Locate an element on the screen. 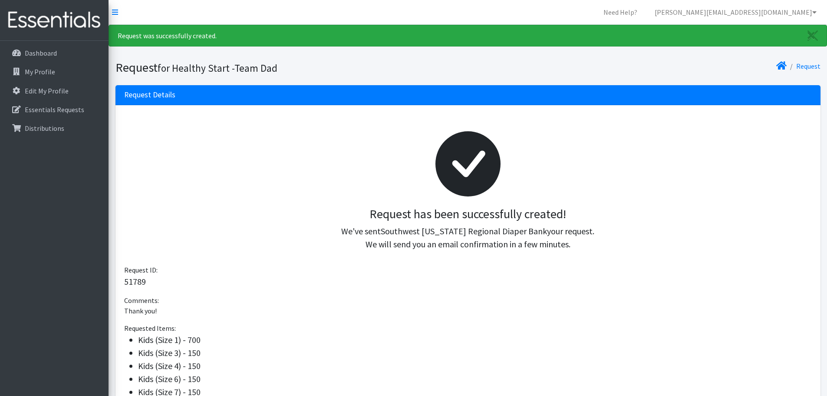  li: Kids (Size 6) - 150 is located at coordinates (475, 379).